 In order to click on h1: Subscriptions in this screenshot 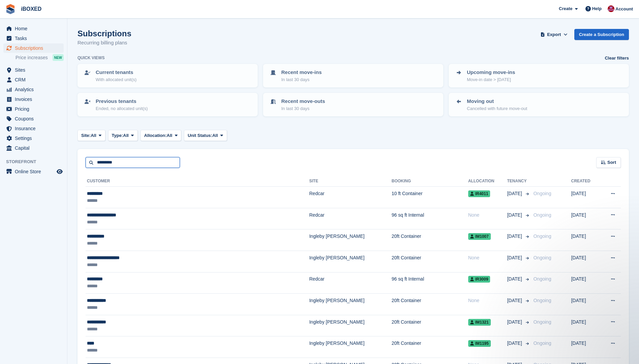, I will do `click(105, 33)`.